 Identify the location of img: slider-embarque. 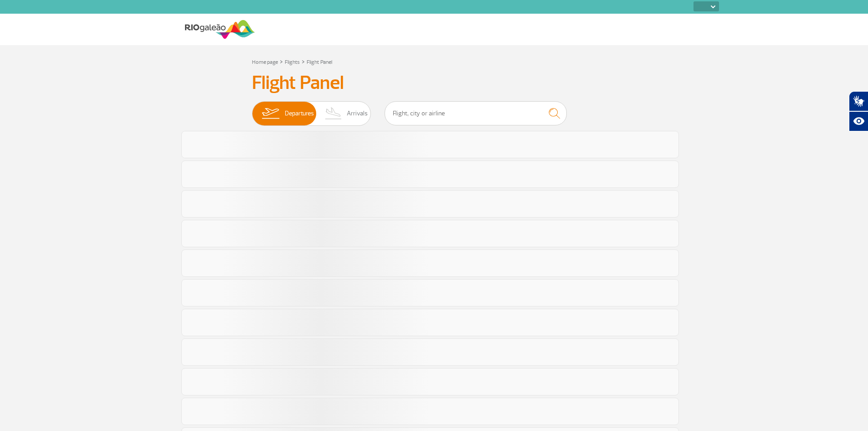
(271, 114).